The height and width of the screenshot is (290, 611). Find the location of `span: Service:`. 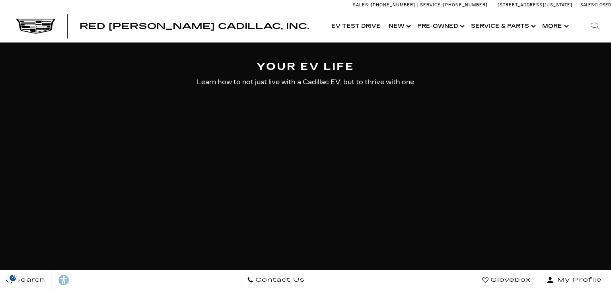

span: Service: is located at coordinates (431, 5).